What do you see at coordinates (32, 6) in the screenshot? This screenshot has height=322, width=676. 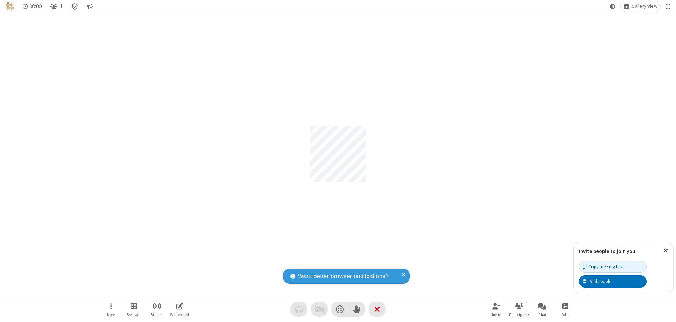 I see `div: Timer` at bounding box center [32, 6].